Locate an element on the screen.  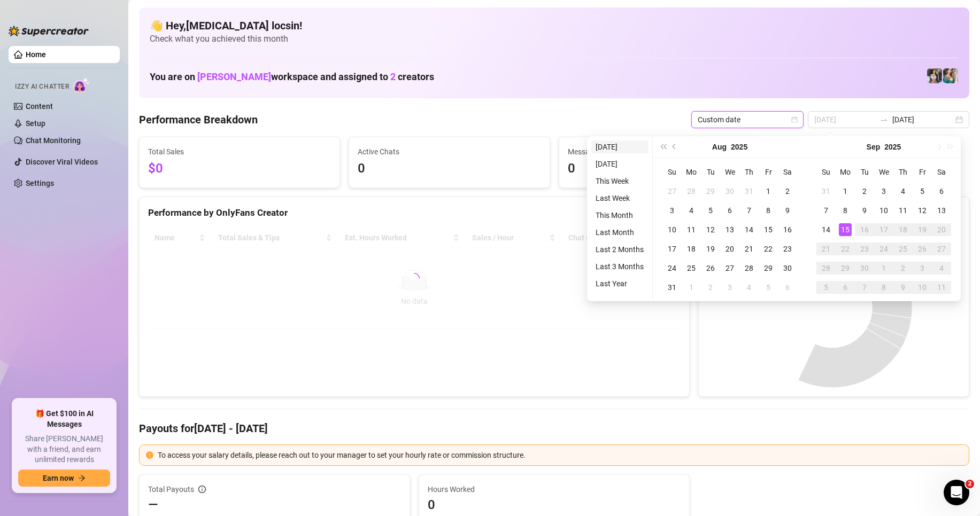
div: 18 is located at coordinates (691, 249).